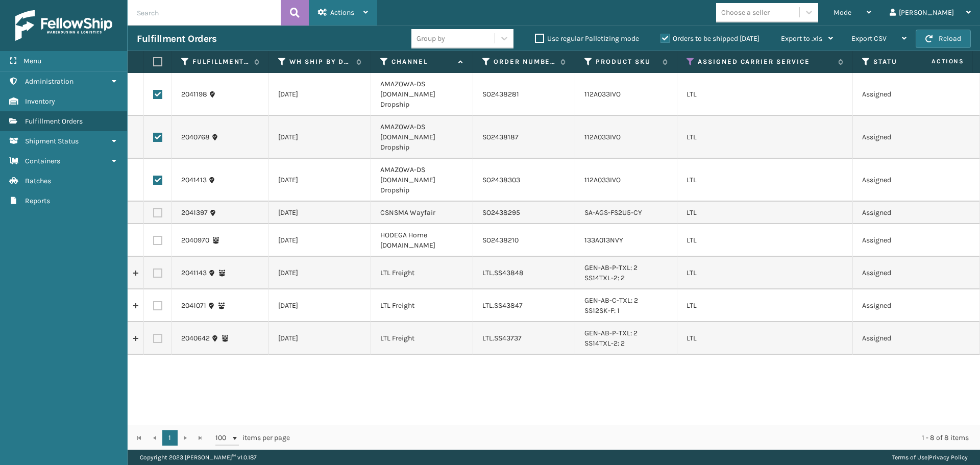 This screenshot has width=980, height=465. Describe the element at coordinates (602, 311) in the screenshot. I see `a: SS12SK-F: 1` at that location.